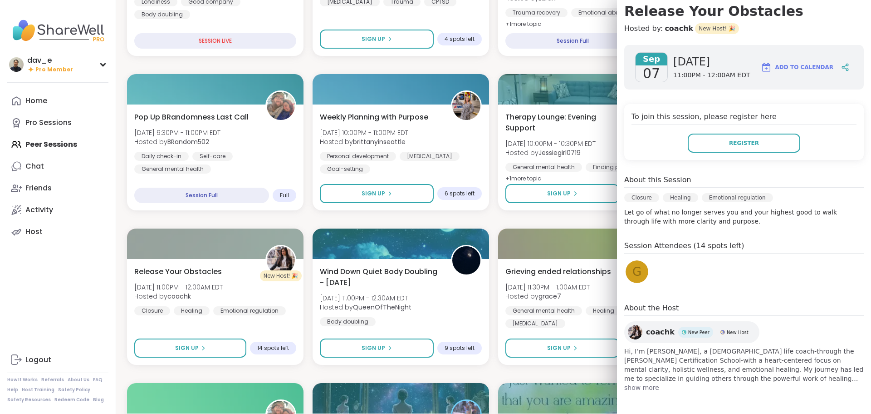 The height and width of the screenshot is (414, 871). I want to click on a: Friends, so click(58, 188).